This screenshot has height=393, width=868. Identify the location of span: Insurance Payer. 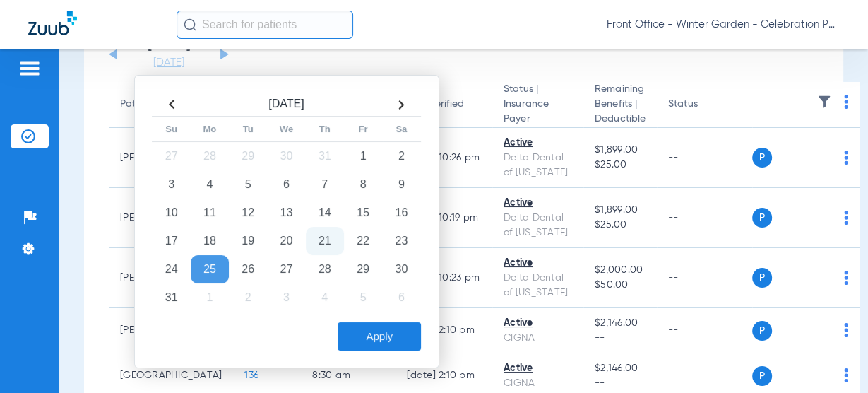
(538, 112).